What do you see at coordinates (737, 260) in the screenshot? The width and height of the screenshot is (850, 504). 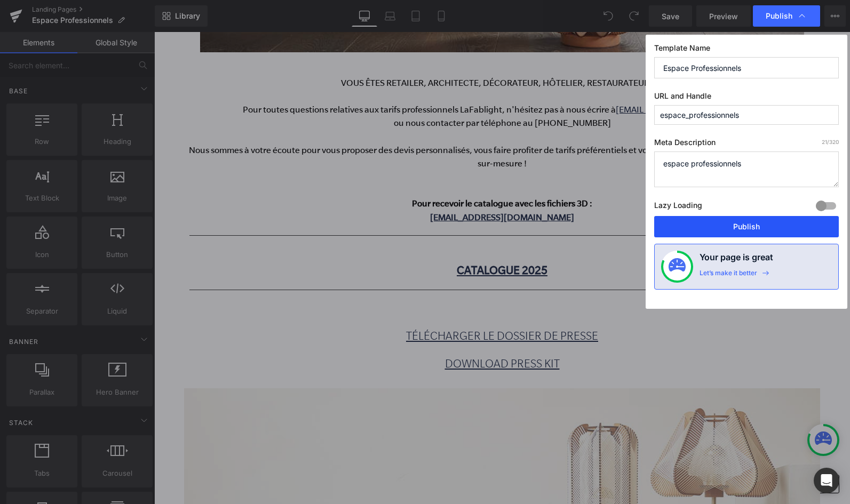 I see `h4: Your page is great` at bounding box center [737, 260].